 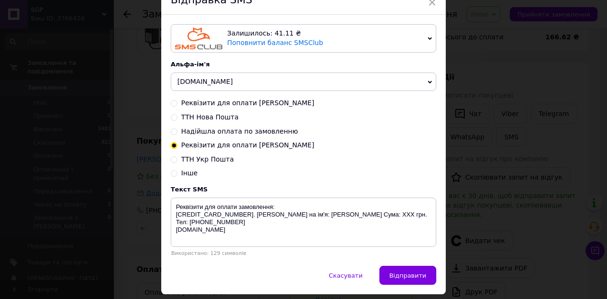 I want to click on div: Використано: 129 символів, so click(x=303, y=253).